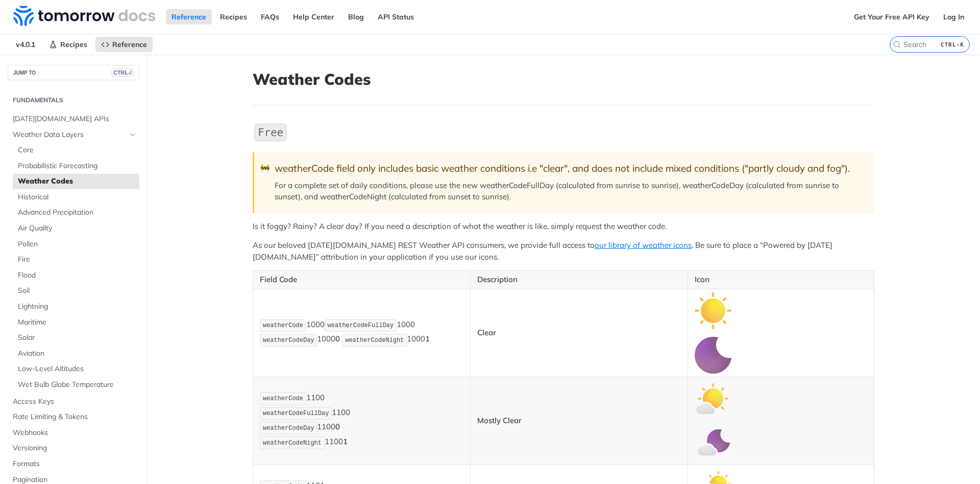  What do you see at coordinates (133, 135) in the screenshot?
I see `button: Hide subpages for Weather Data Layers` at bounding box center [133, 135].